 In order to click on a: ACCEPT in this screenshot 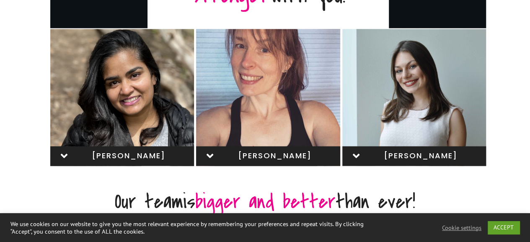, I will do `click(503, 227)`.